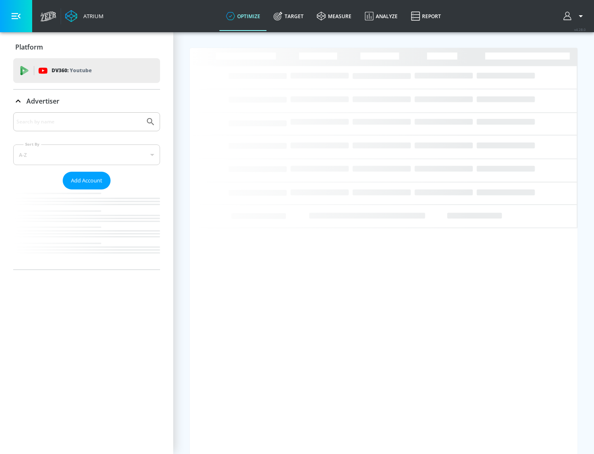  What do you see at coordinates (426, 16) in the screenshot?
I see `a: Report` at bounding box center [426, 16].